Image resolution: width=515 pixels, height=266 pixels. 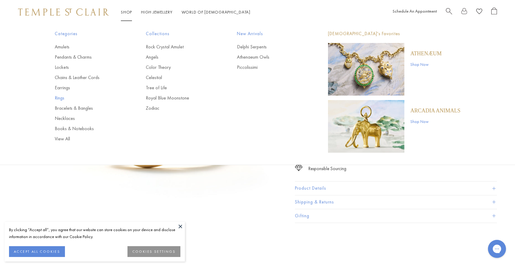 I want to click on a: Lockets, so click(x=88, y=67).